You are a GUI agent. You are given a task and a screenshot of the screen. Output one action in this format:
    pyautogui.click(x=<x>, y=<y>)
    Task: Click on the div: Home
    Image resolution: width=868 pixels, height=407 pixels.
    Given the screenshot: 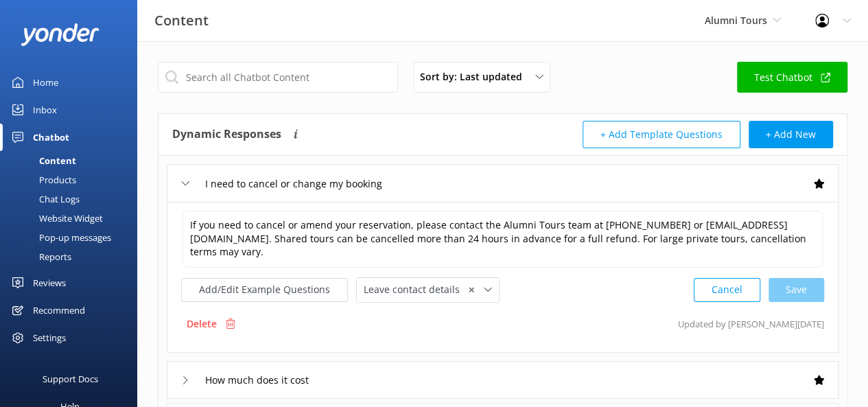 What is the action you would take?
    pyautogui.click(x=45, y=82)
    